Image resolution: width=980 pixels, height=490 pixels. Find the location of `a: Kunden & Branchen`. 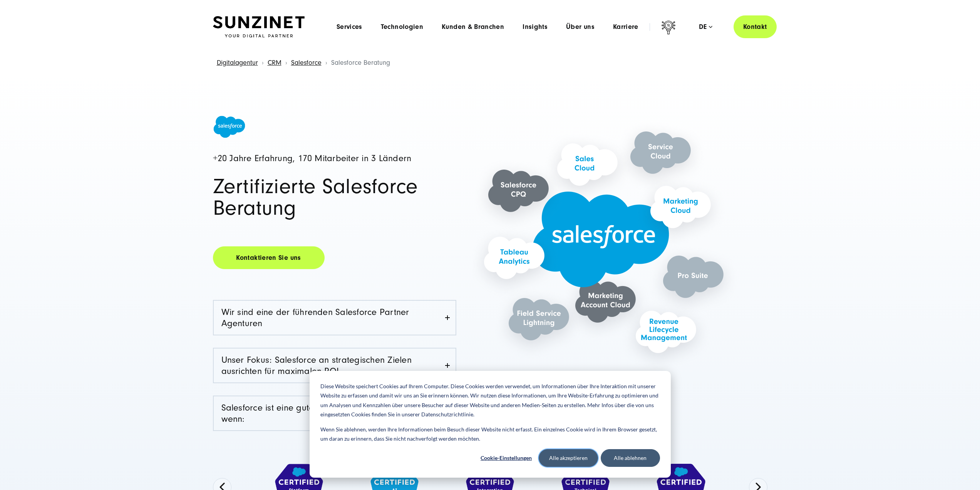

a: Kunden & Branchen is located at coordinates (473, 27).